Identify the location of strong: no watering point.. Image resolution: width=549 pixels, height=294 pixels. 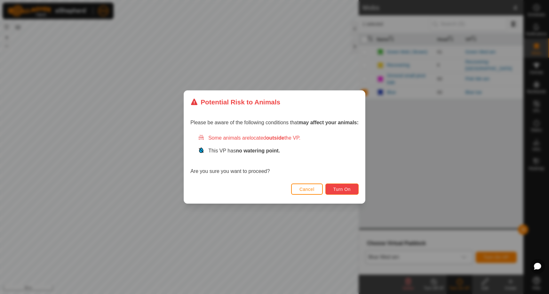
(258, 150).